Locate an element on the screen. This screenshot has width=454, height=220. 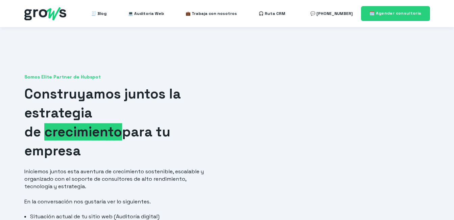
span: 💼 Trabaja con nosotros is located at coordinates (211, 14).